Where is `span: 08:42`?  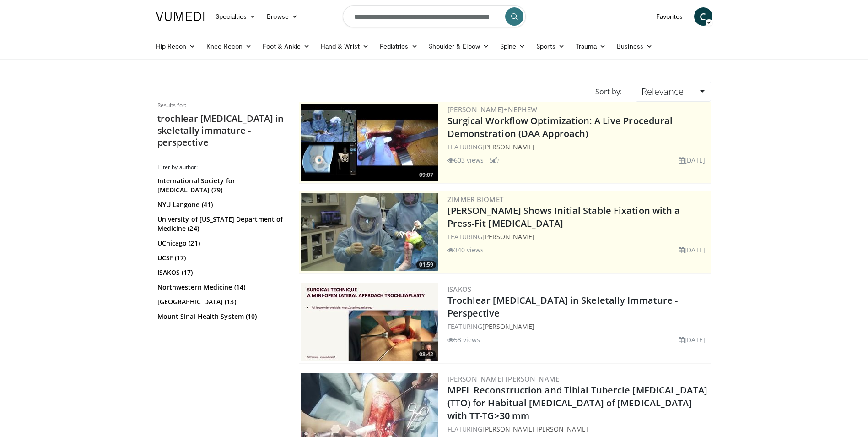 span: 08:42 is located at coordinates (426, 354).